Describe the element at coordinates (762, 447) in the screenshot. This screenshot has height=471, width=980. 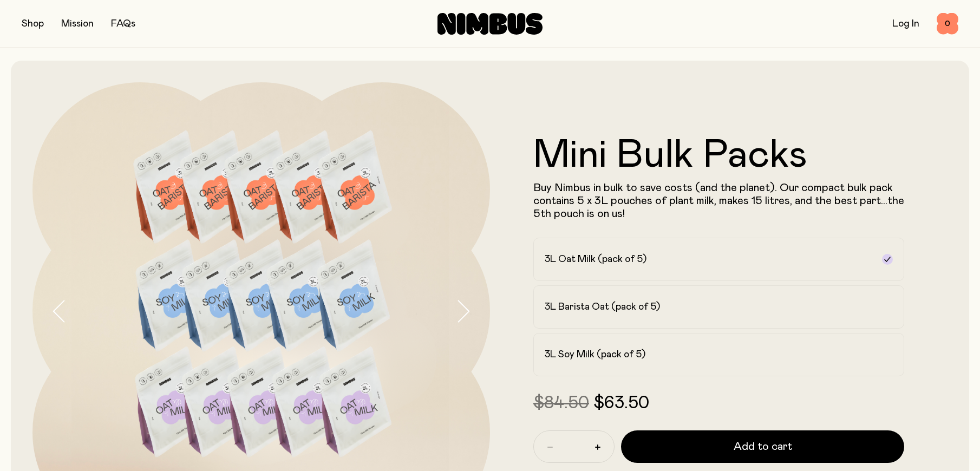
I see `button: Add to cart` at that location.